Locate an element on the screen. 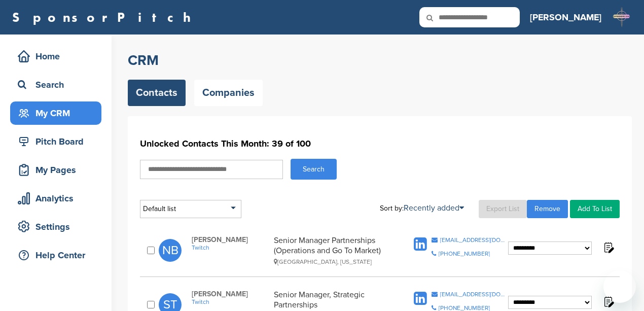  a: Analytics is located at coordinates (56, 198).